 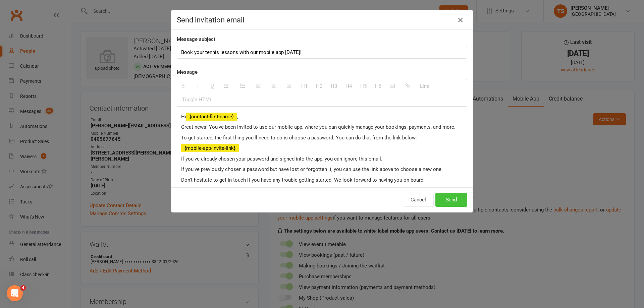 I want to click on button: Cancel, so click(x=418, y=200).